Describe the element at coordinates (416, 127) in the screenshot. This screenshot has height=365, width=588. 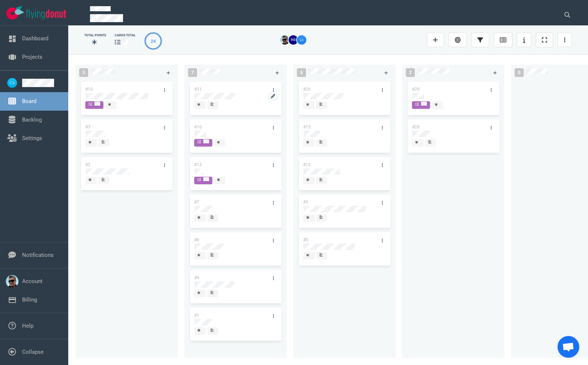
I see `a: #28` at that location.